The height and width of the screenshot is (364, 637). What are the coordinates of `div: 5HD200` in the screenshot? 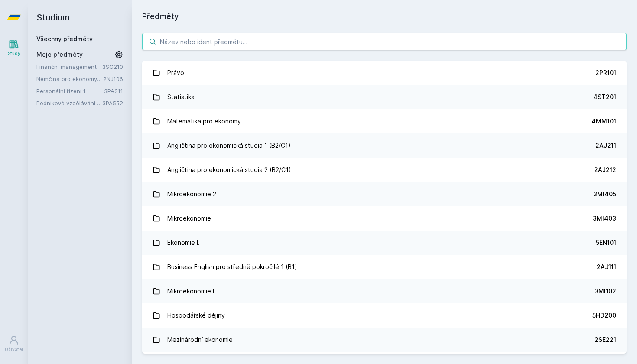 It's located at (605, 315).